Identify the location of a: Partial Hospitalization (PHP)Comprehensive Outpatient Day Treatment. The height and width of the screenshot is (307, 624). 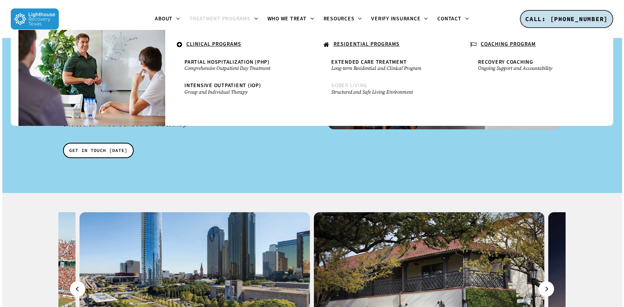
(239, 65).